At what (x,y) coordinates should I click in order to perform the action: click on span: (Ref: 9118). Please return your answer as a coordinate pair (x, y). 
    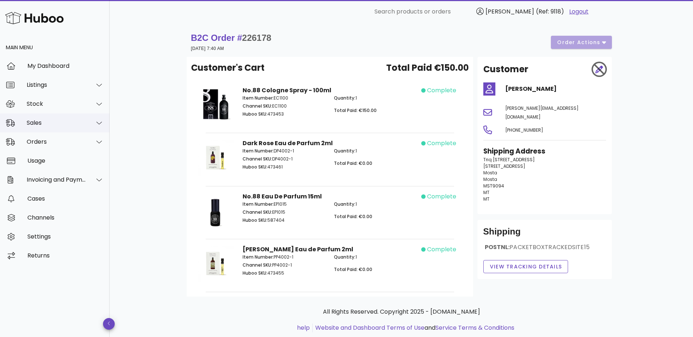
    Looking at the image, I should click on (549, 11).